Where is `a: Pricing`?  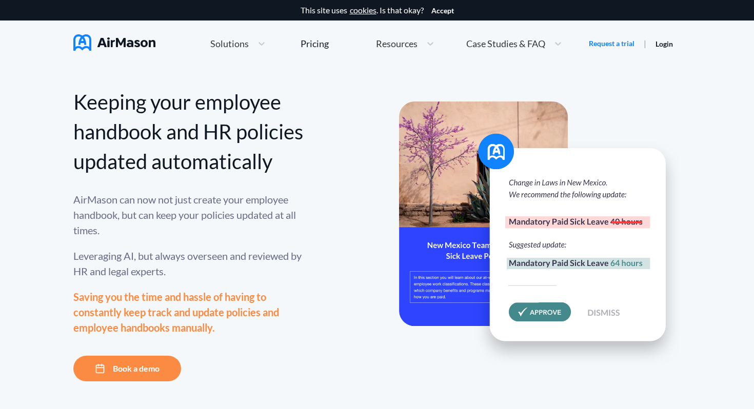 a: Pricing is located at coordinates (315, 44).